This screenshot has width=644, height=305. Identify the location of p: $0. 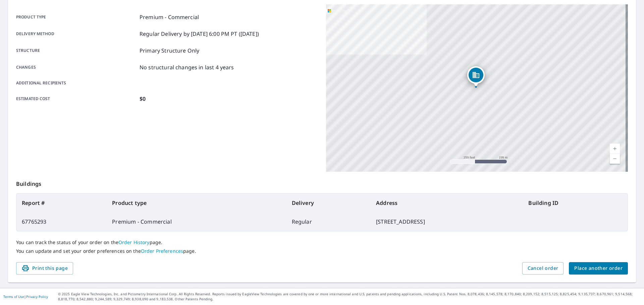
(142, 99).